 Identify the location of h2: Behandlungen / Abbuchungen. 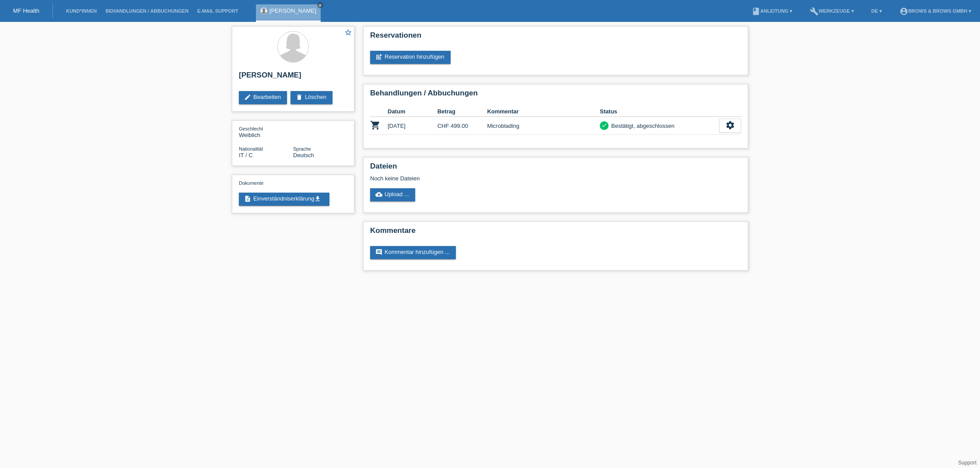
(556, 95).